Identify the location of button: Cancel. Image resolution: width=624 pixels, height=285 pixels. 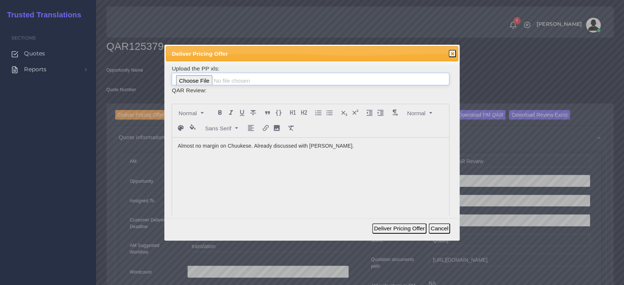
(439, 229).